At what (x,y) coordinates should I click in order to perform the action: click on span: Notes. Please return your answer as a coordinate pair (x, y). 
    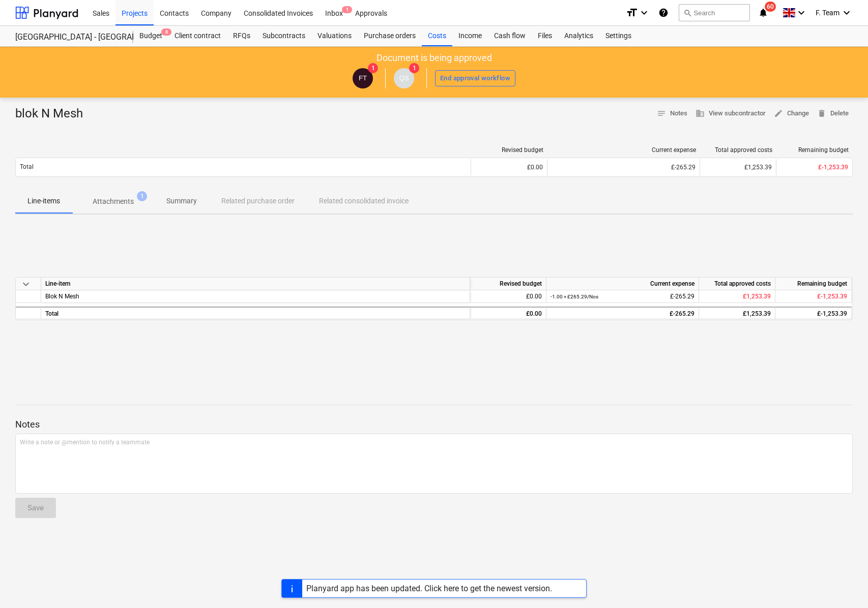
    Looking at the image, I should click on (672, 113).